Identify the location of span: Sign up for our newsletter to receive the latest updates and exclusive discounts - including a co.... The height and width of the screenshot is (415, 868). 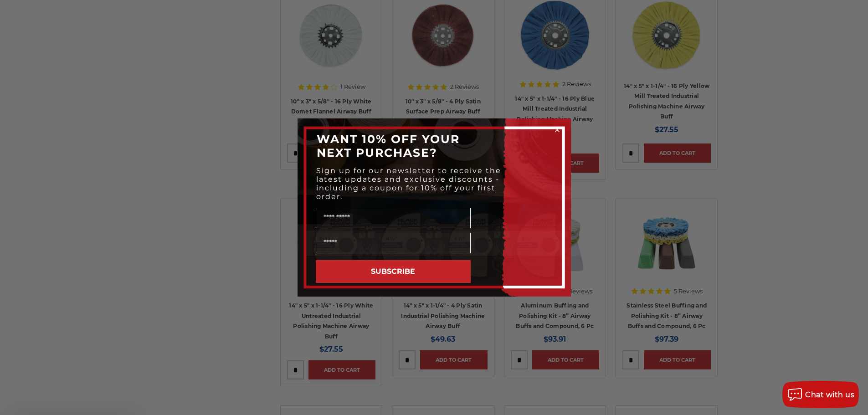
(409, 184).